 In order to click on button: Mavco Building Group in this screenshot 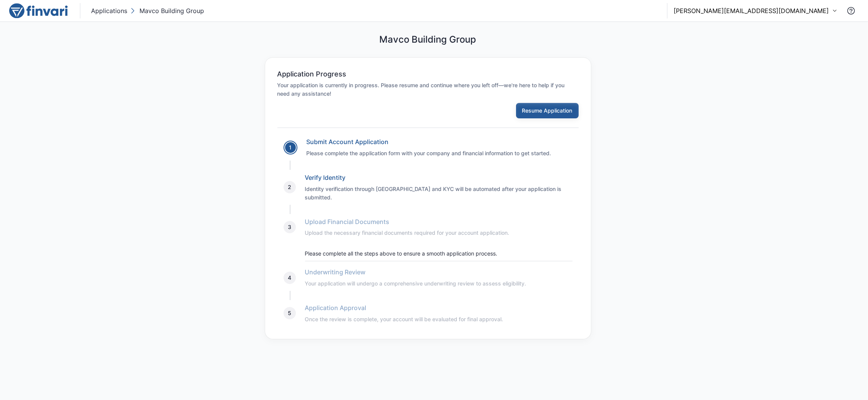, I will do `click(167, 11)`.